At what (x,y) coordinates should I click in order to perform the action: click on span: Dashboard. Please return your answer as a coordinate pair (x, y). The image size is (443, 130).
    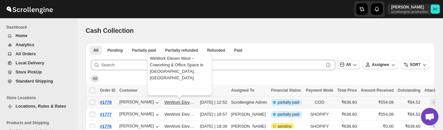
    Looking at the image, I should click on (40, 27).